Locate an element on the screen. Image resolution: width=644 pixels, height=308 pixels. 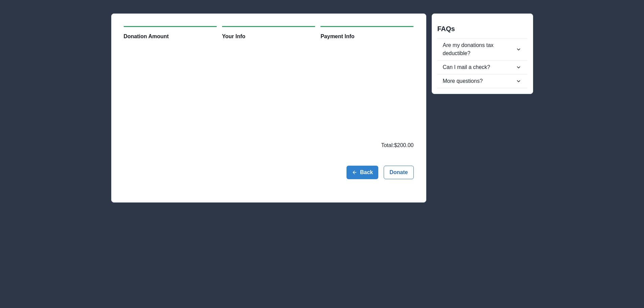
span: Payment Info is located at coordinates (337, 37).